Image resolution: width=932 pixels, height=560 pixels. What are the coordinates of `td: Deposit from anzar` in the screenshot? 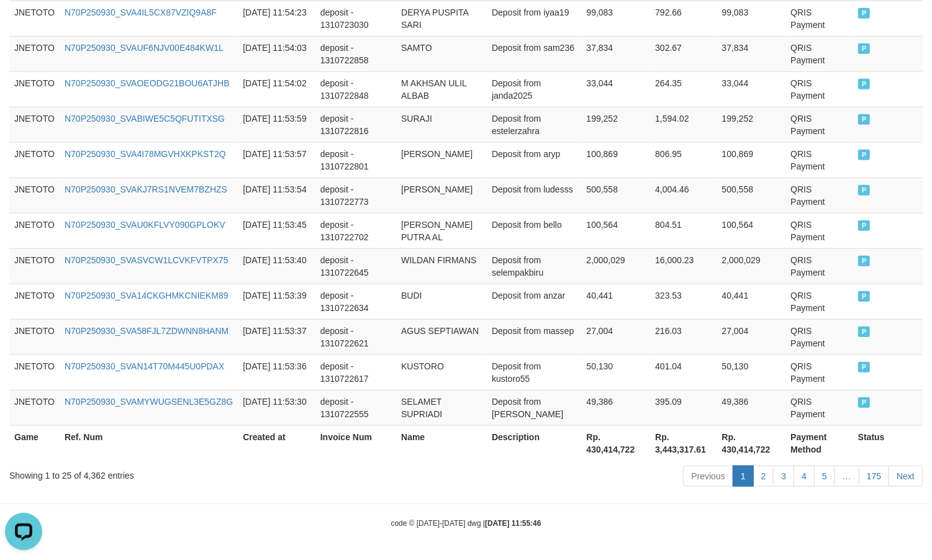 It's located at (534, 301).